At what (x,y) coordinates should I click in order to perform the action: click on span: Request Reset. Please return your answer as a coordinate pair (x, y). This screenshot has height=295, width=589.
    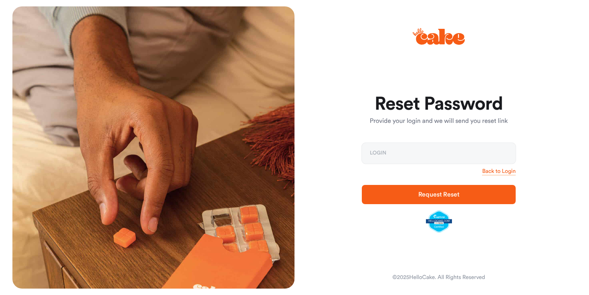
    Looking at the image, I should click on (438, 195).